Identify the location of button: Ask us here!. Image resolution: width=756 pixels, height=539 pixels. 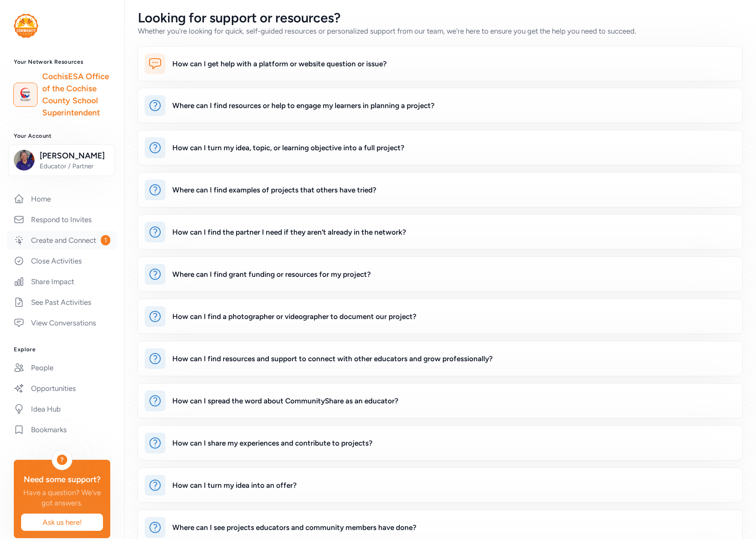
(62, 522).